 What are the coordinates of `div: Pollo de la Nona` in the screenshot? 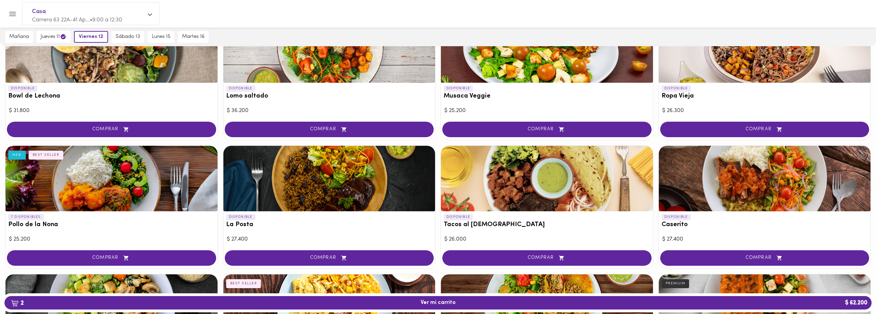 It's located at (112, 178).